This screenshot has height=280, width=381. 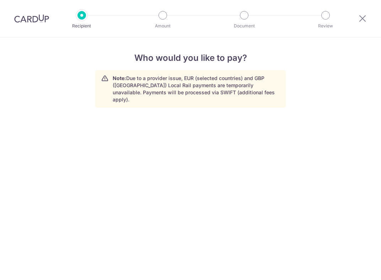 I want to click on h4: Who would you like to pay?, so click(x=190, y=58).